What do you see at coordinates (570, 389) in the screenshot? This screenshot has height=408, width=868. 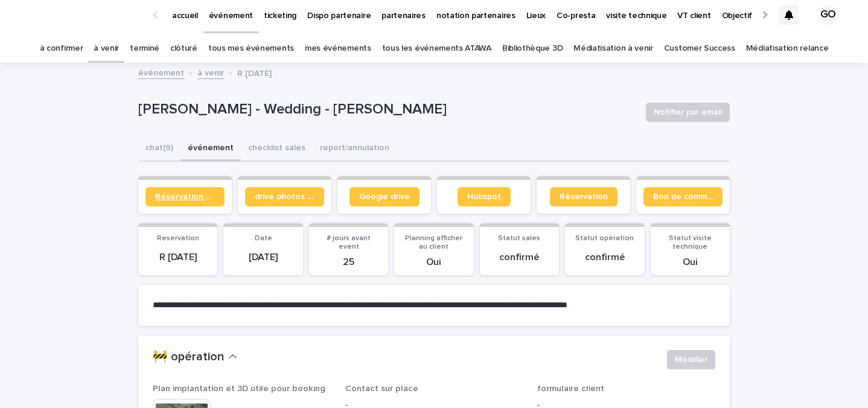 I see `span: formulaire client` at bounding box center [570, 389].